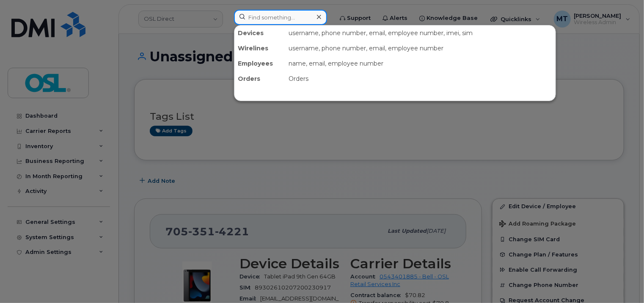 Image resolution: width=644 pixels, height=303 pixels. Describe the element at coordinates (260, 33) in the screenshot. I see `div: Devices` at that location.